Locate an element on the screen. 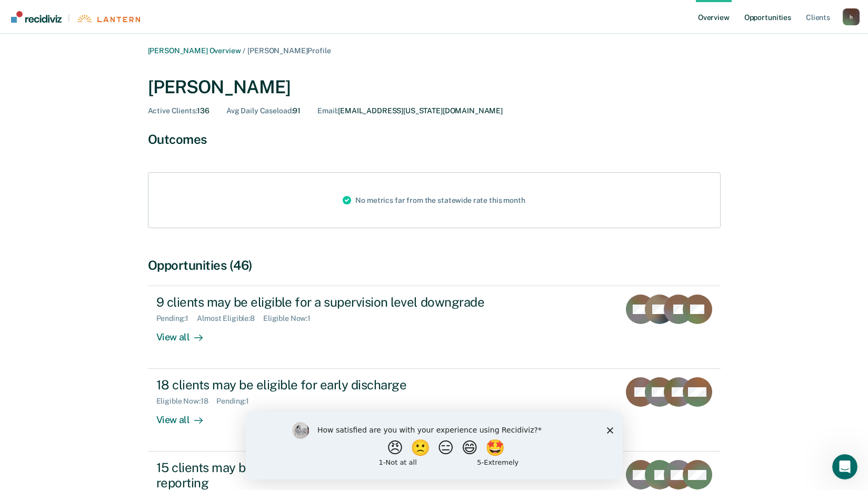  a: 9 clients may be eligible for a supervision level downgradePending:1Almost Eligible:8Eligible Now... is located at coordinates (434, 327).